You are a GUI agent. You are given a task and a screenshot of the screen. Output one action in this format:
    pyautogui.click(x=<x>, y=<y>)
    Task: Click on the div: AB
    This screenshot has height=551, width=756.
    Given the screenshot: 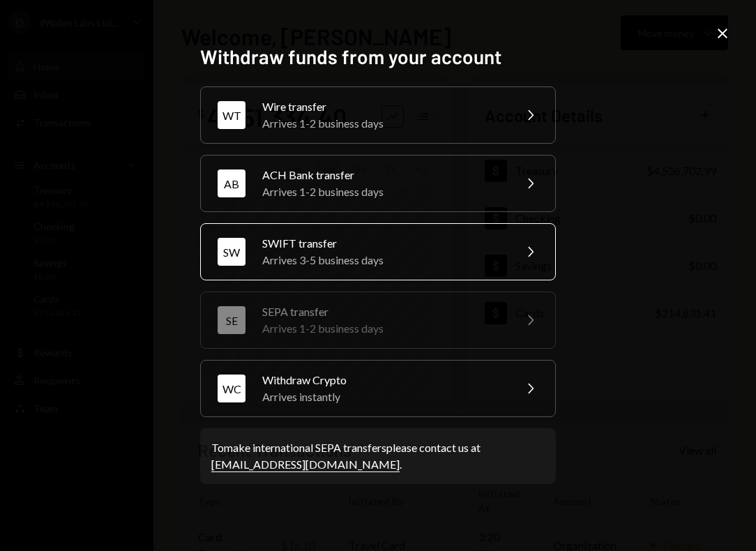 What is the action you would take?
    pyautogui.click(x=232, y=184)
    